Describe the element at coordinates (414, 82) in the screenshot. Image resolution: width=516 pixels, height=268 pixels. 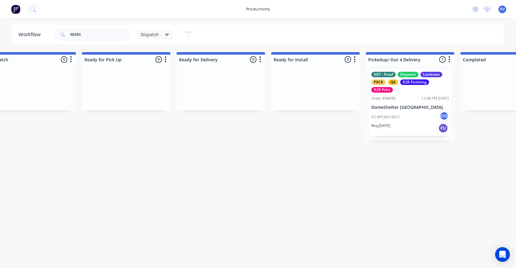
I see `div: R2R Finishing` at that location.